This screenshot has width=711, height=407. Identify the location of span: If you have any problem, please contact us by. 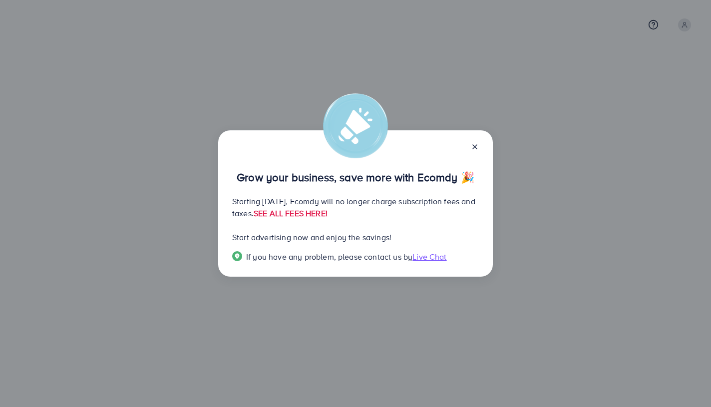
(329, 257).